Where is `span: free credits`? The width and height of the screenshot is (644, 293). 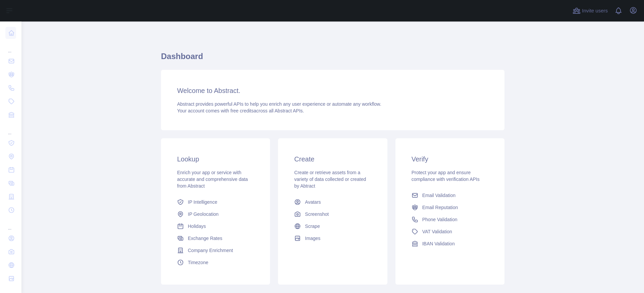
span: free credits is located at coordinates (242, 111).